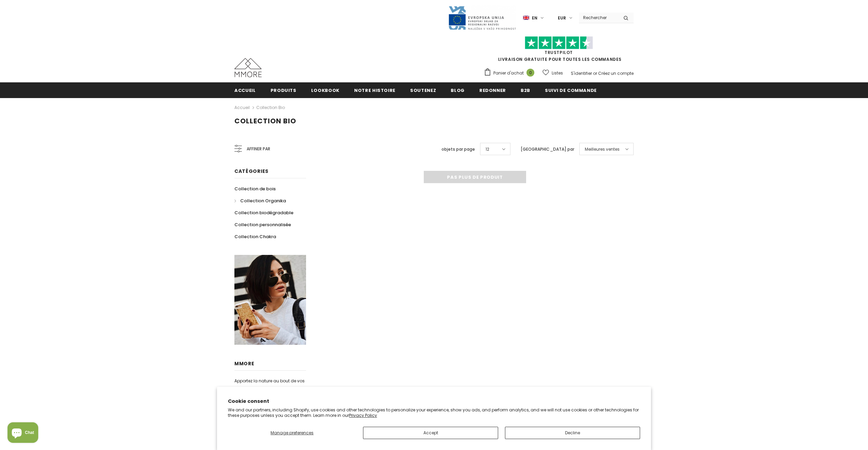 This screenshot has height=450, width=868. I want to click on a: Produits, so click(283, 90).